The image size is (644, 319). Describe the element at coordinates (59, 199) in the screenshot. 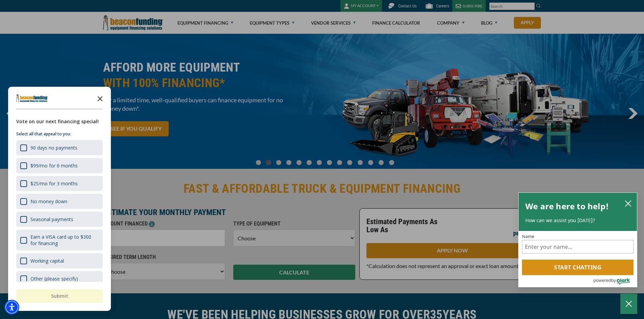

I see `div: Survey` at that location.